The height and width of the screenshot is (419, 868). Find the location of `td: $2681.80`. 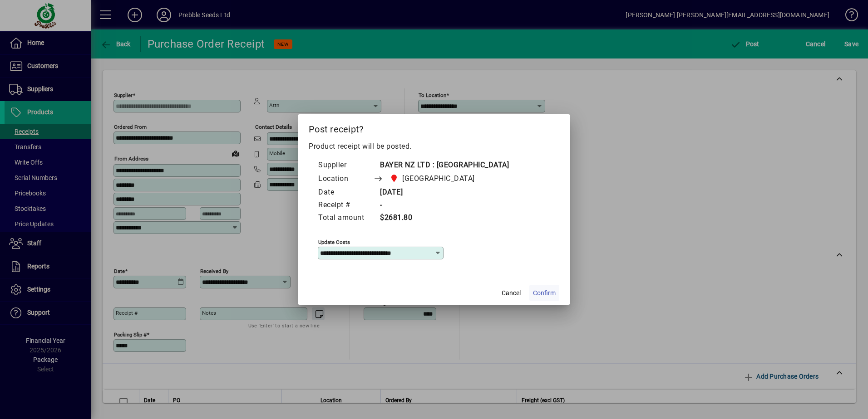

td: $2681.80 is located at coordinates (440, 218).